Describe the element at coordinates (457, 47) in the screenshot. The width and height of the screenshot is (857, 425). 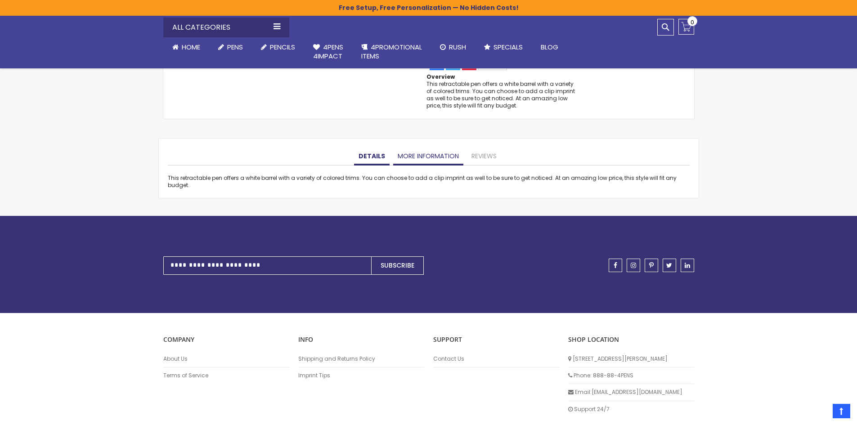
I see `span: Rush` at that location.